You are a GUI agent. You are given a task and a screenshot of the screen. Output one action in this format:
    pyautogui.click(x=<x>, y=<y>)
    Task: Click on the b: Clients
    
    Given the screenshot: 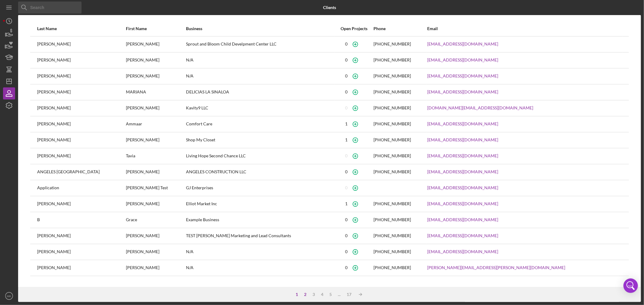 What is the action you would take?
    pyautogui.click(x=329, y=7)
    